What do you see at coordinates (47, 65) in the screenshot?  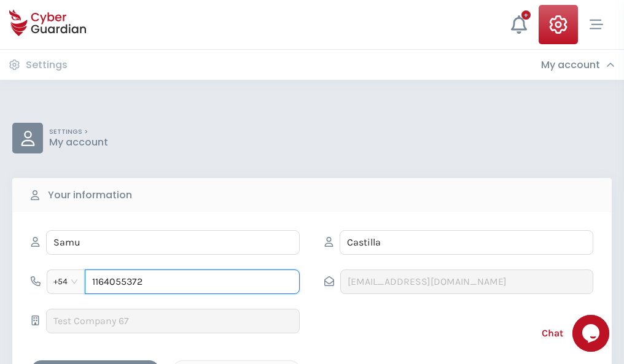 I see `h3: Settings` at bounding box center [47, 65].